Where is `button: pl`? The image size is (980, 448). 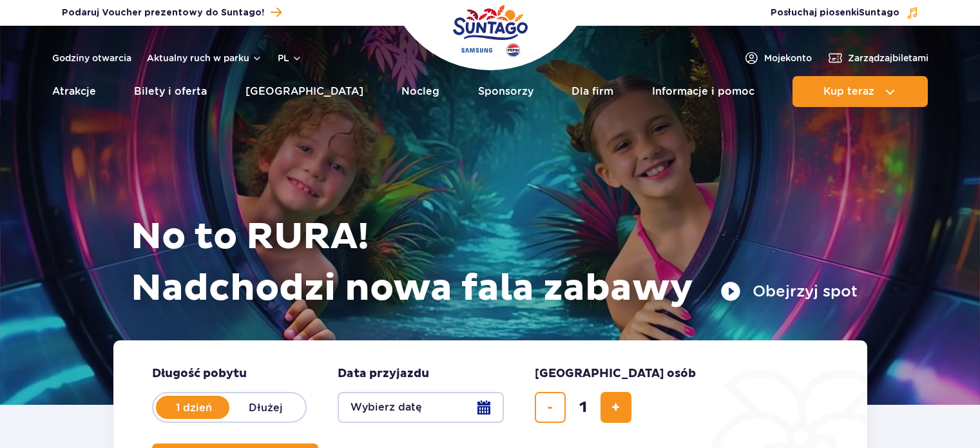
button: pl is located at coordinates (290, 58).